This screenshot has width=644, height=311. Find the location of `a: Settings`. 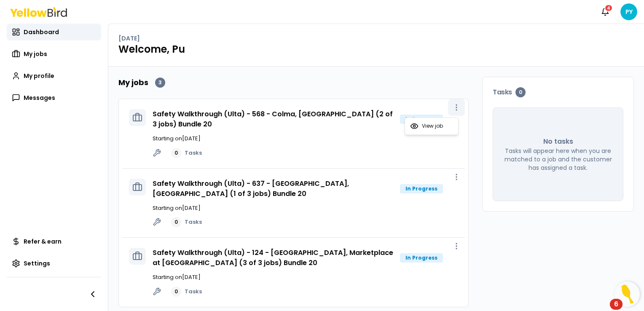

a: Settings is located at coordinates (54, 263).